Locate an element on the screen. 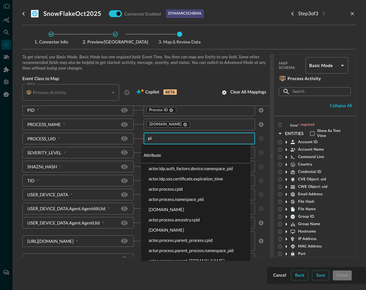 Image resolution: width=366 pixels, height=290 pixels. span: Event Class to Map is located at coordinates (146, 79).